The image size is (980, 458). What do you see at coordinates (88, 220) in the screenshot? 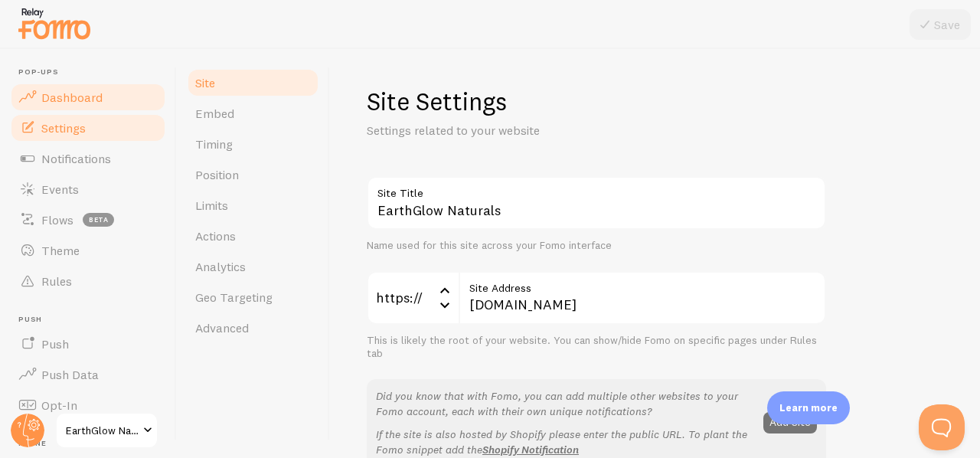
I see `a: Flows beta` at bounding box center [88, 220].